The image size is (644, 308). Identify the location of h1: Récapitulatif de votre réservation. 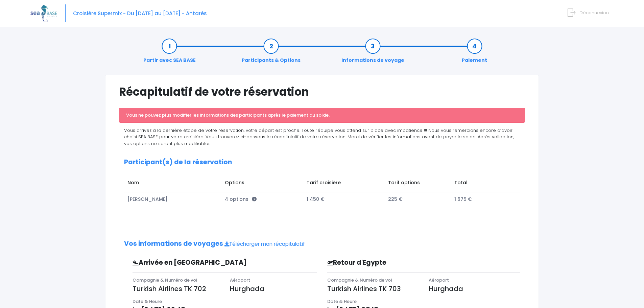
(322, 92).